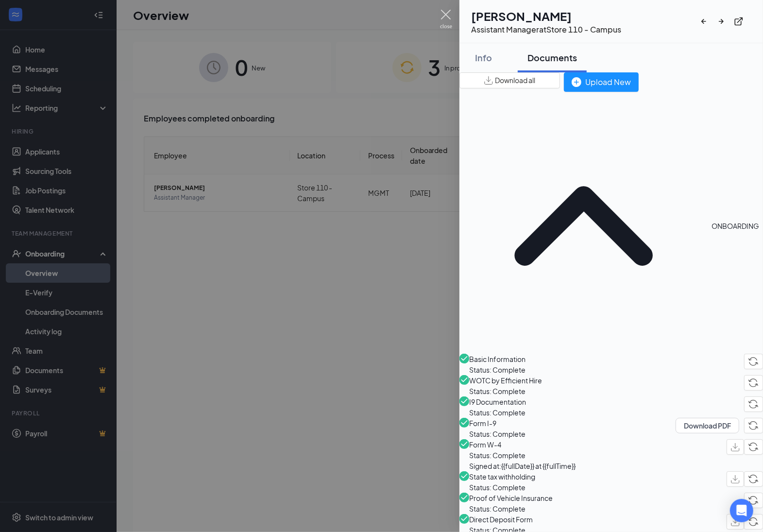  I want to click on svg: ExternalLink, so click(739, 21).